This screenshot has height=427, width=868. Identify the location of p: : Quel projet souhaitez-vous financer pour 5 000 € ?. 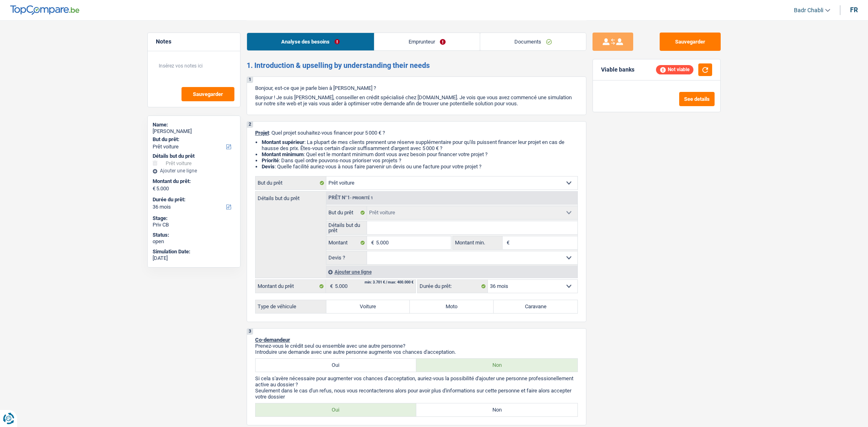
(417, 132).